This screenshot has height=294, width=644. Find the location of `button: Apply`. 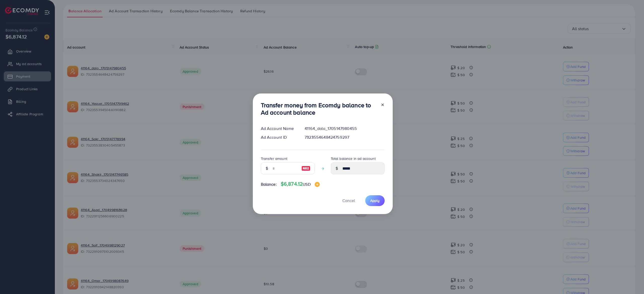

button: Apply is located at coordinates (375, 201).